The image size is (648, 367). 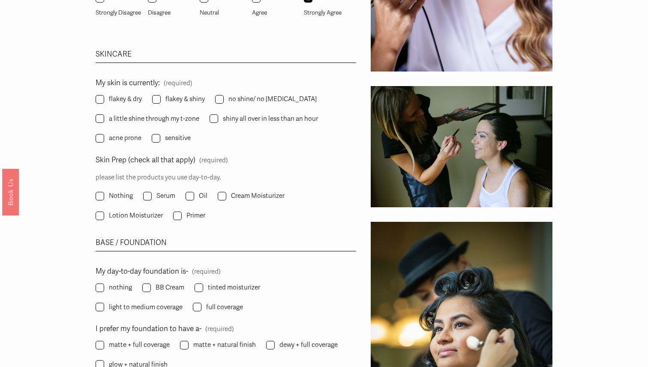 What do you see at coordinates (100, 196) in the screenshot?
I see `input: Nothing` at bounding box center [100, 196].